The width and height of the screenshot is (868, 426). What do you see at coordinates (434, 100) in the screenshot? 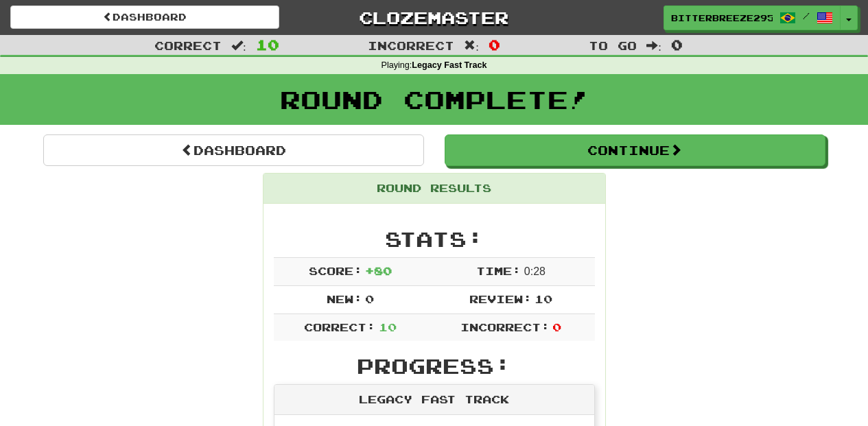
I see `h1: Round Complete!` at bounding box center [434, 100].